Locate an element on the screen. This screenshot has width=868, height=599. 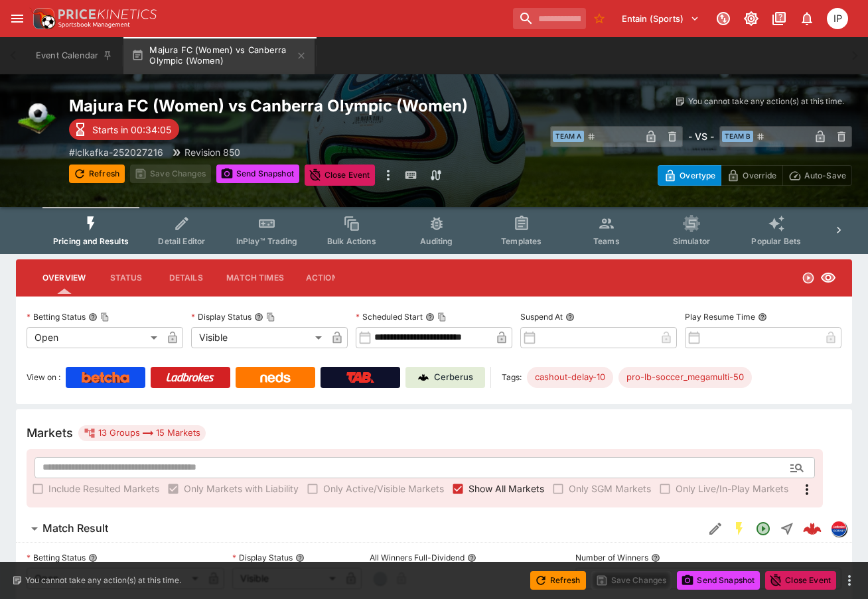
span: Bulk Actions is located at coordinates (352, 241).